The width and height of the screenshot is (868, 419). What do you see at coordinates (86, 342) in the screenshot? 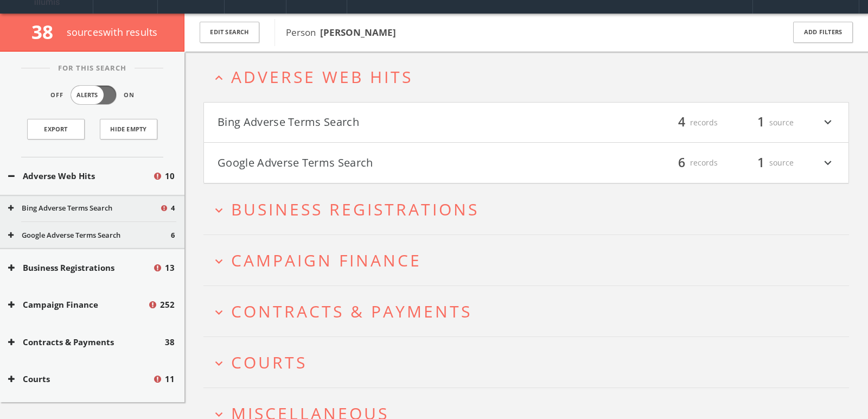
I see `button: Contracts & Payments` at bounding box center [86, 342].